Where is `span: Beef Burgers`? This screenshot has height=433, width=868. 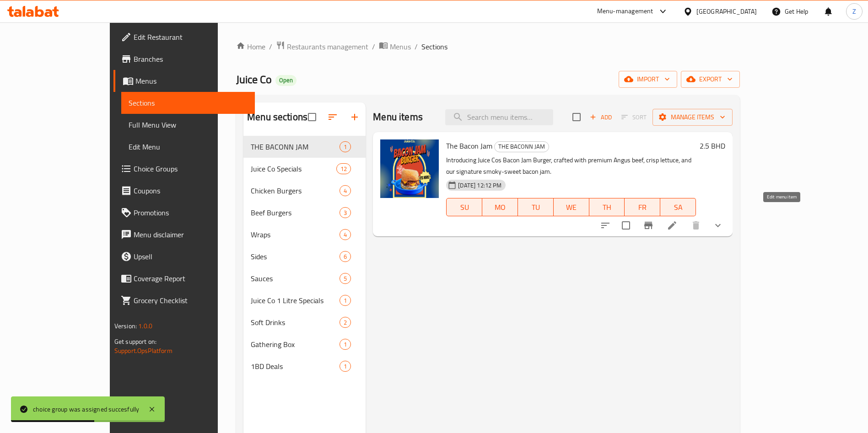
span: Beef Burgers is located at coordinates (295, 212).